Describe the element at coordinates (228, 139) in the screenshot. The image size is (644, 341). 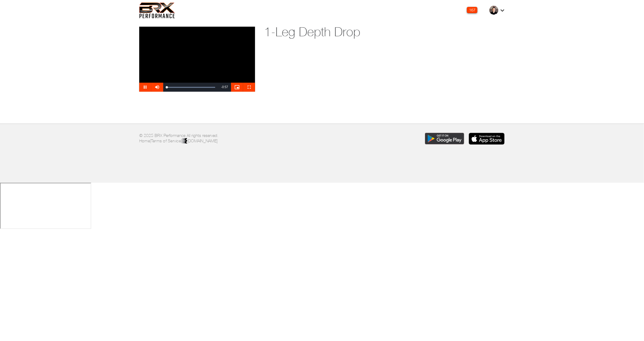
I see `p: © 2025 BRX Performance All rights reserved. | |` at that location.